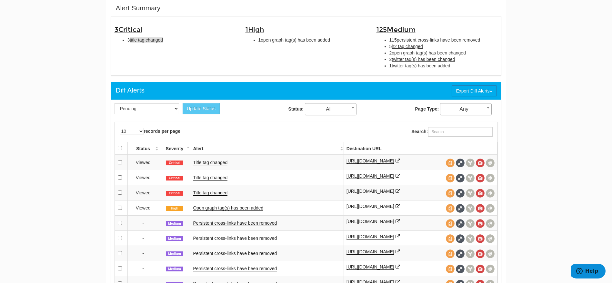 The image size is (612, 283). What do you see at coordinates (228, 208) in the screenshot?
I see `a: Open graph tag(s) has been added` at bounding box center [228, 208].